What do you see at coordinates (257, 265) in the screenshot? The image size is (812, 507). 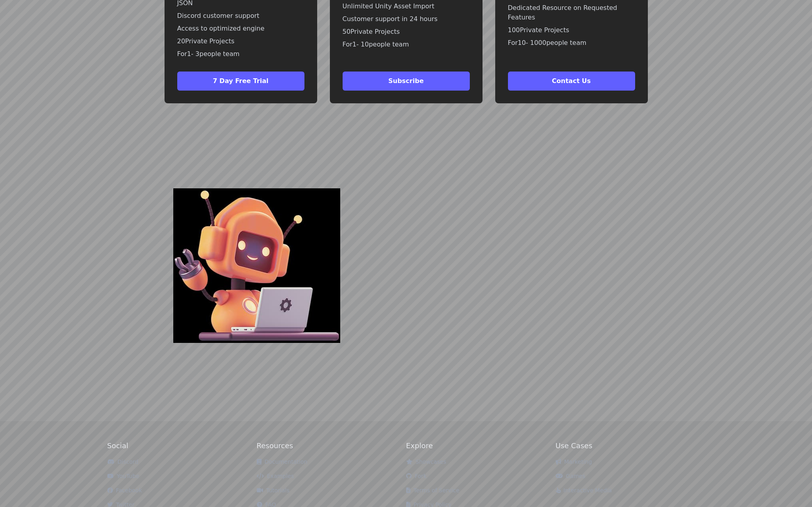 I see `img: robot helper` at bounding box center [257, 265].